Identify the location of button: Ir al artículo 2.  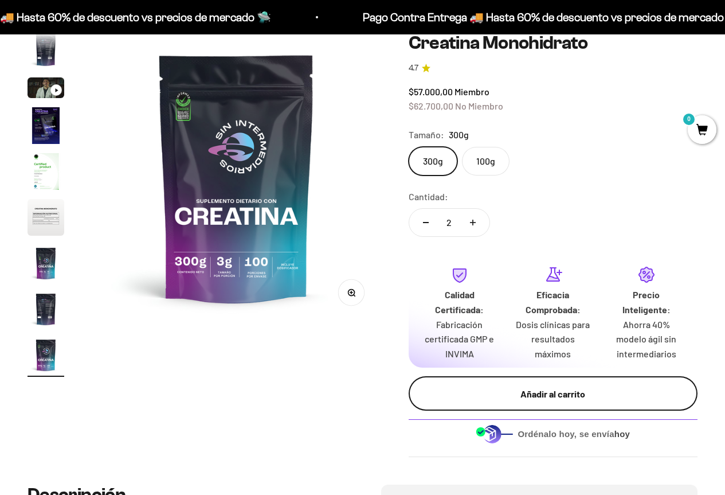
(46, 52).